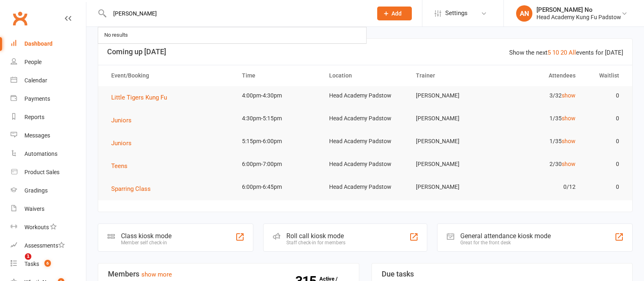 The image size is (644, 281). What do you see at coordinates (116, 35) in the screenshot?
I see `div: No results` at bounding box center [116, 35].